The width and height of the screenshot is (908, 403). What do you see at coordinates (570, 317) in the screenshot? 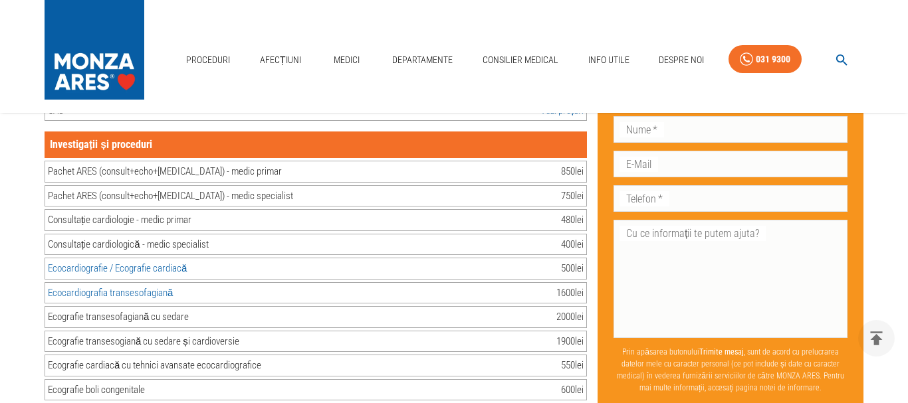
I see `div: 2000 lei` at bounding box center [570, 317].